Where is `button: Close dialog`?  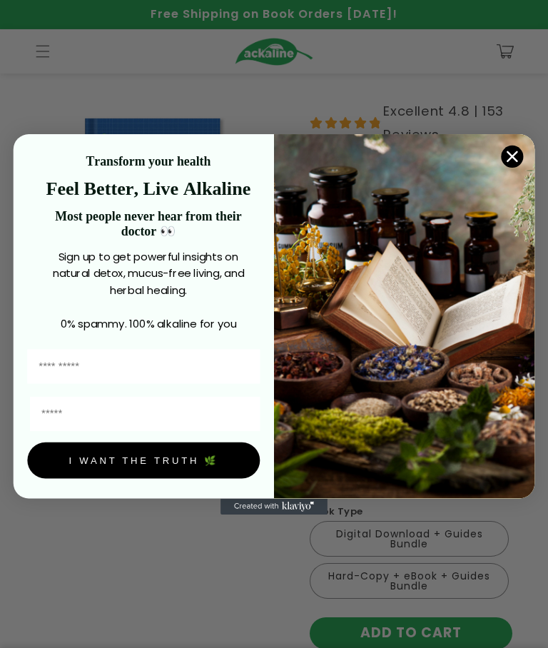 button: Close dialog is located at coordinates (513, 156).